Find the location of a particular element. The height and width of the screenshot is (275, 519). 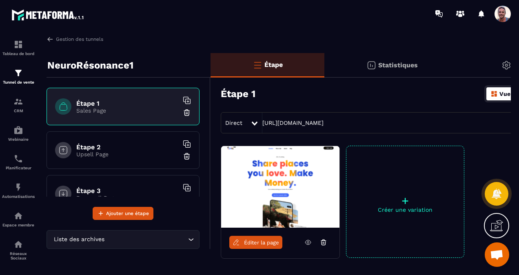

button: Ajouter une étape is located at coordinates (123, 214).